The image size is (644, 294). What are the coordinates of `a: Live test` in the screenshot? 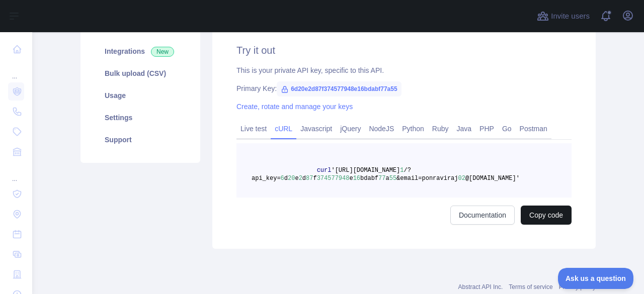 It's located at (253, 129).